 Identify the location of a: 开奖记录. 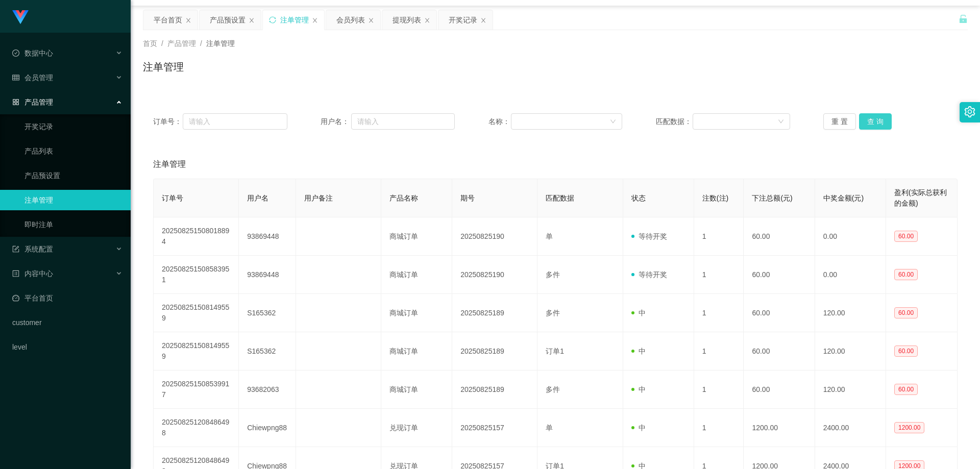
(73, 126).